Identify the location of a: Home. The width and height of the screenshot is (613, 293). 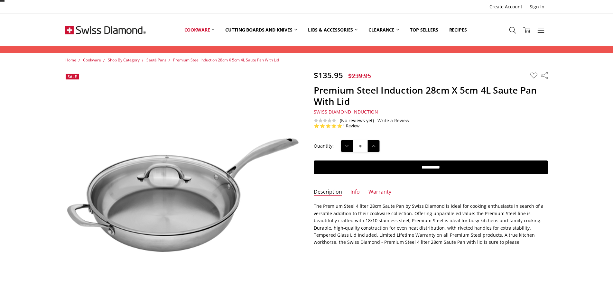
(71, 60).